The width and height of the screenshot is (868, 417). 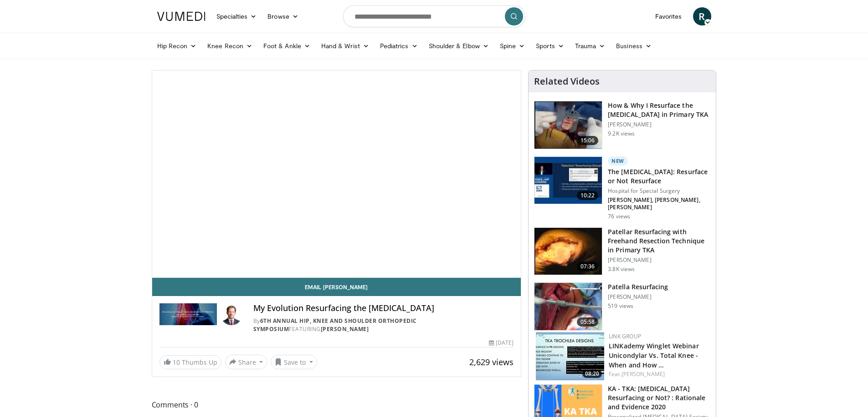 What do you see at coordinates (230, 46) in the screenshot?
I see `a: Knee Recon` at bounding box center [230, 46].